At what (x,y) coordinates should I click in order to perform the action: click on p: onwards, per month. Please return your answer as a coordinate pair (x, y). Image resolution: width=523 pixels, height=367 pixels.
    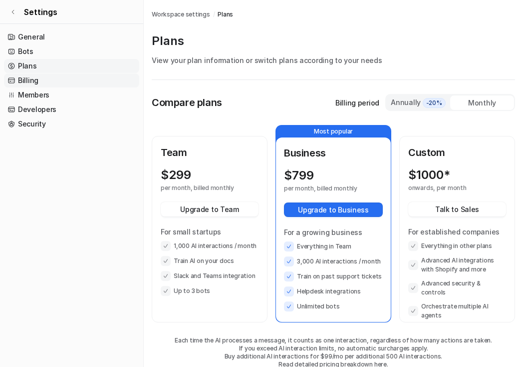
    Looking at the image, I should click on (448, 188).